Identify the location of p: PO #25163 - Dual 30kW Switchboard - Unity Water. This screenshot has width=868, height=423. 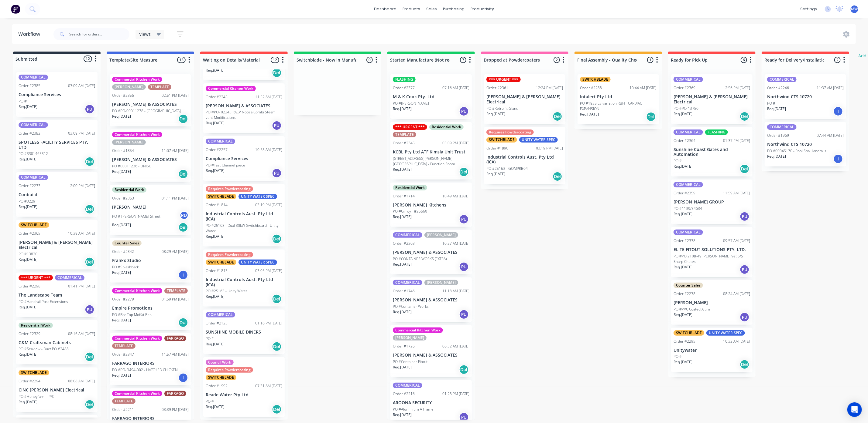
(244, 228).